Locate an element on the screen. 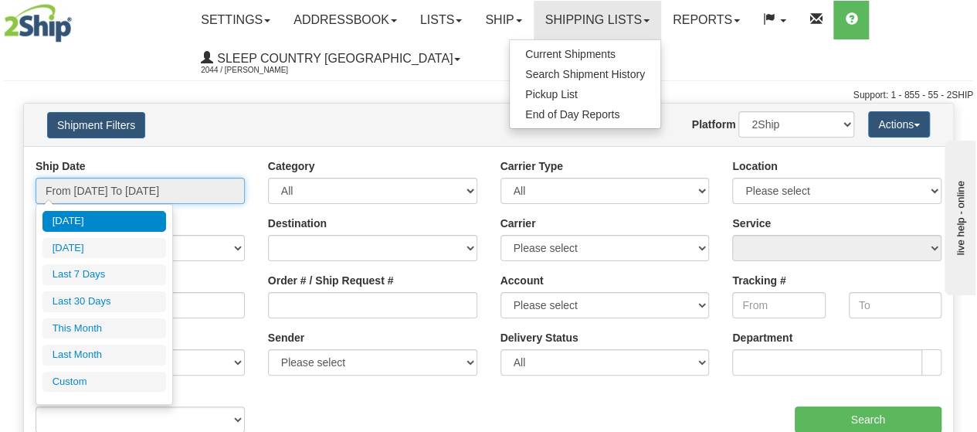  li: Last 7 Days is located at coordinates (104, 274).